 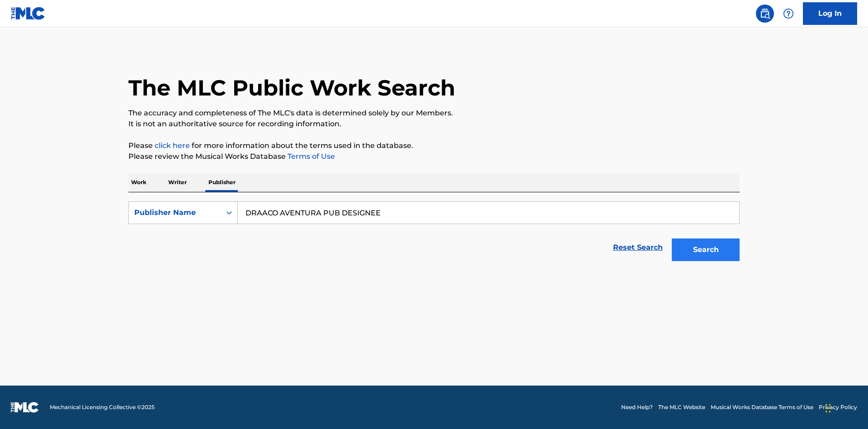 What do you see at coordinates (830, 13) in the screenshot?
I see `a: Log In` at bounding box center [830, 13].